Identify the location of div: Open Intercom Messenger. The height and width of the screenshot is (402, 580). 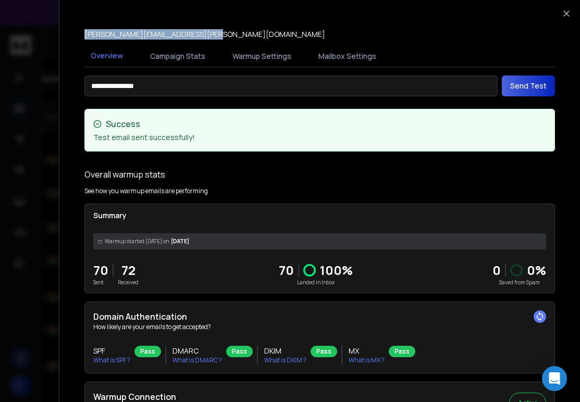
(554, 379).